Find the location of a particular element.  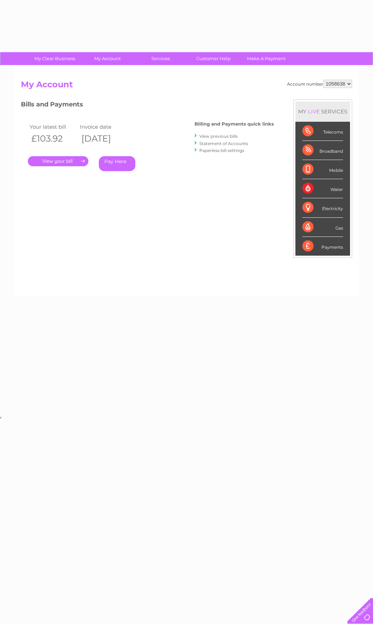

div: Water is located at coordinates (322, 188).